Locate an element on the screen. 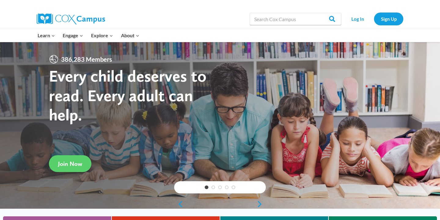 The width and height of the screenshot is (440, 220). a: Join Now is located at coordinates (70, 163).